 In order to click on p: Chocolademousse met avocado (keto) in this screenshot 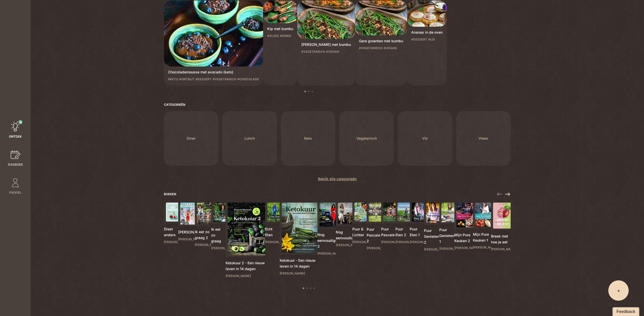, I will do `click(214, 72)`.